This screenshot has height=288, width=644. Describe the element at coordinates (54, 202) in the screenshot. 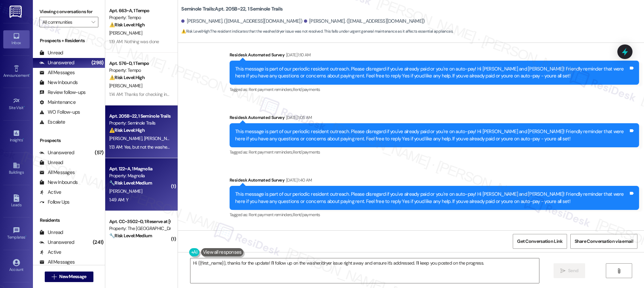

I see `div: Follow Ups` at that location.